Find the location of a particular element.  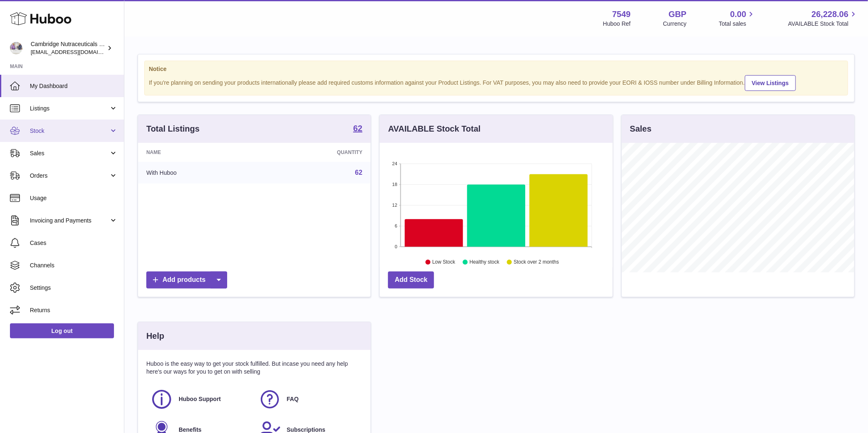

span: AVAILABLE Stock Total is located at coordinates (823, 24).